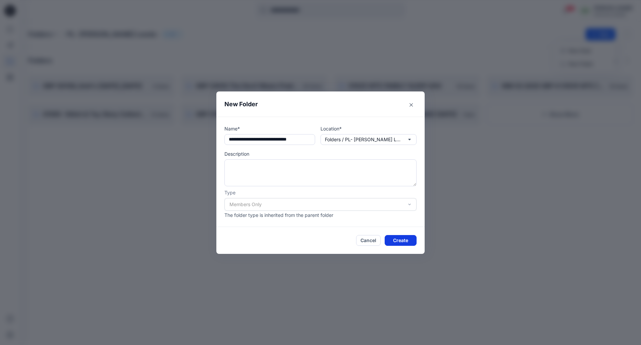 The height and width of the screenshot is (345, 641). Describe the element at coordinates (369, 128) in the screenshot. I see `p: Location*` at that location.